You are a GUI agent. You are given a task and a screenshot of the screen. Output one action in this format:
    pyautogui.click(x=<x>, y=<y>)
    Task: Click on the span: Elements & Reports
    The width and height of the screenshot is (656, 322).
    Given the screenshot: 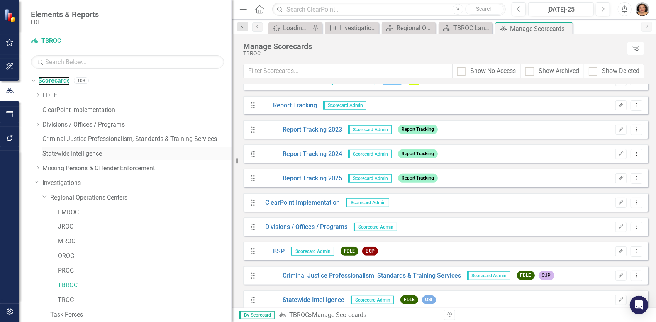 What is the action you would take?
    pyautogui.click(x=65, y=14)
    